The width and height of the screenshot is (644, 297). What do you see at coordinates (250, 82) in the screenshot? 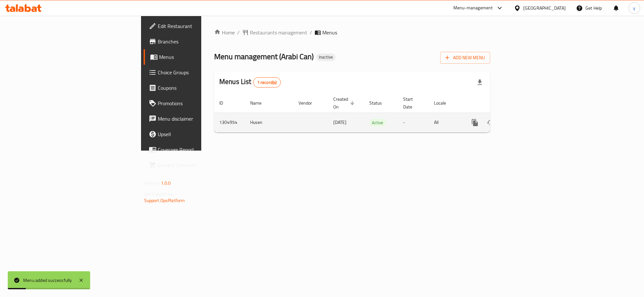
I see `h2: Menus List` at bounding box center [250, 82].